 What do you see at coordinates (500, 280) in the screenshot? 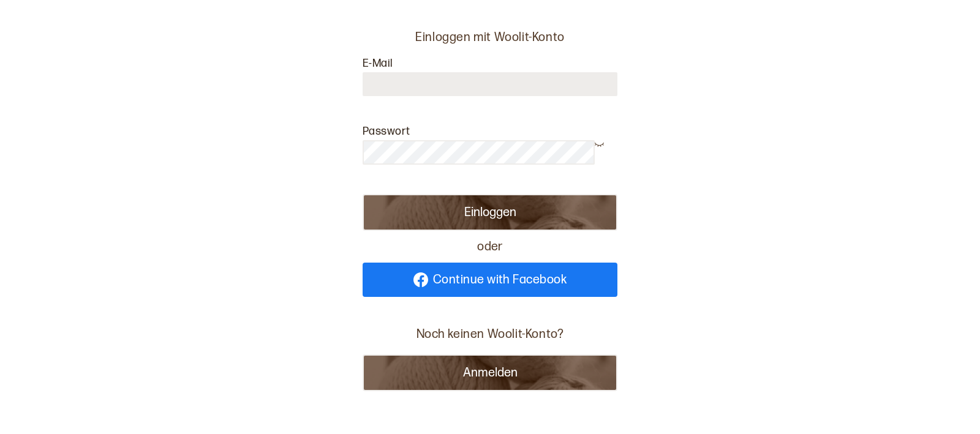
I see `span: Continue with Facebook` at bounding box center [500, 280].